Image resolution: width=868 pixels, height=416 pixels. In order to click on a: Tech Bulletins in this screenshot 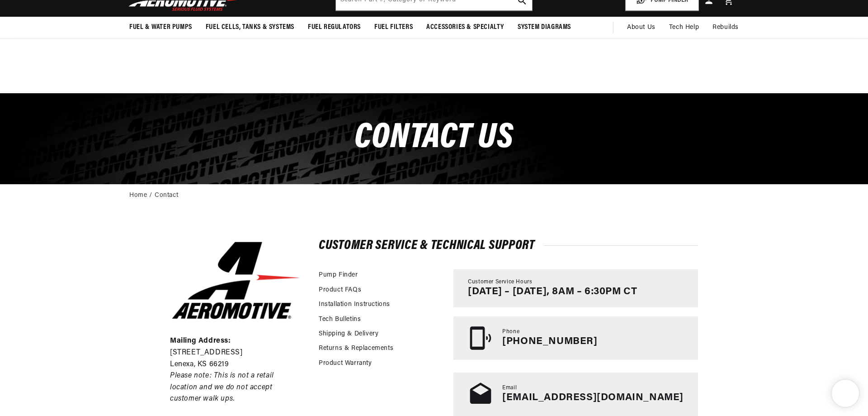, I will do `click(339, 319)`.